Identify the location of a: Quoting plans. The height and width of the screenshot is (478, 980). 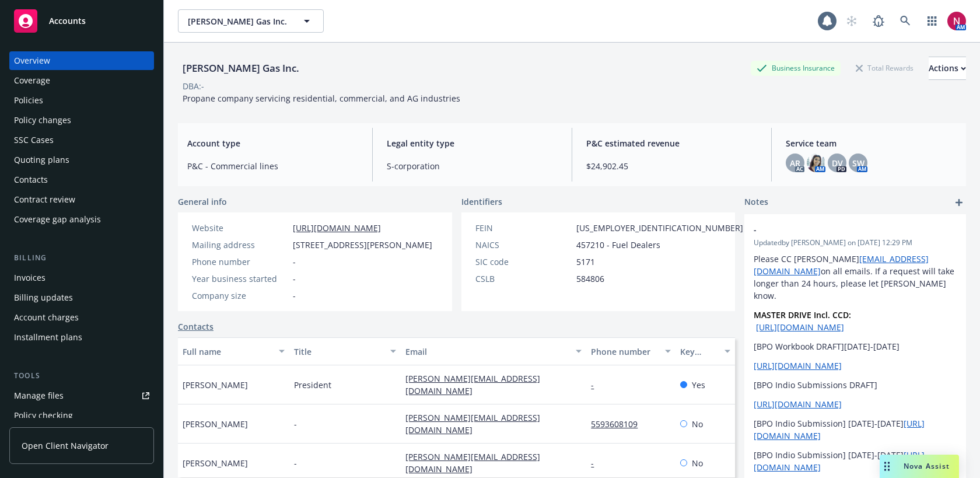
(82, 160).